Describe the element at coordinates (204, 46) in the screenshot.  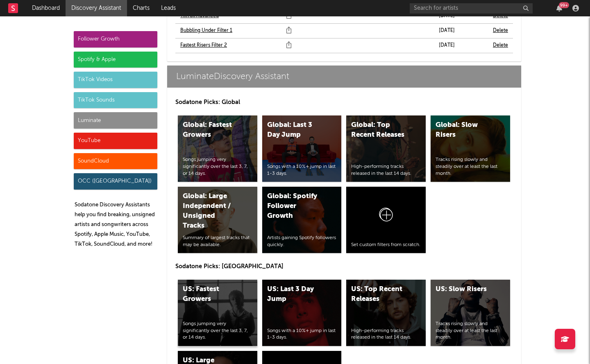
I see `a: Fastest Risers Filter 2` at that location.